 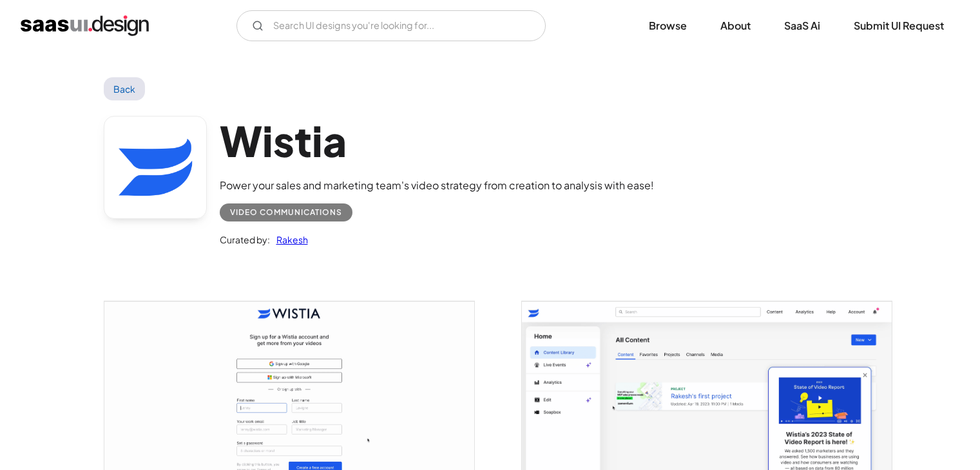 What do you see at coordinates (667, 26) in the screenshot?
I see `a: Browse` at bounding box center [667, 26].